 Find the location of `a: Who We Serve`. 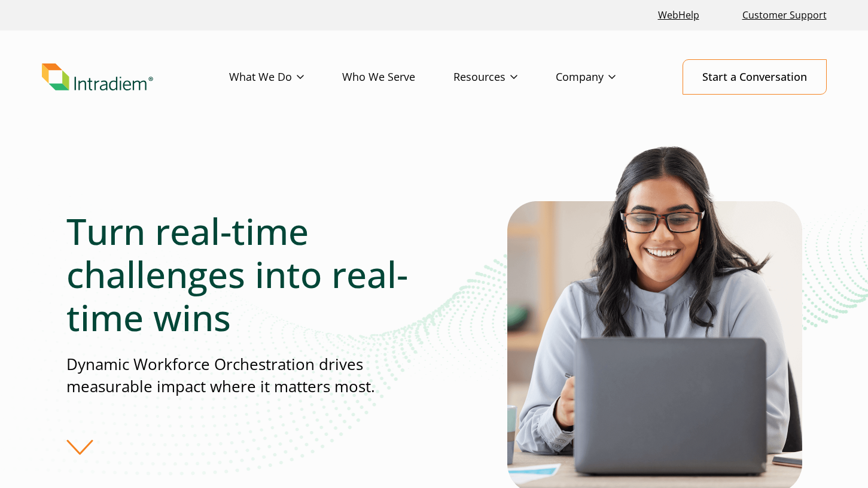

a: Who We Serve is located at coordinates (398, 77).